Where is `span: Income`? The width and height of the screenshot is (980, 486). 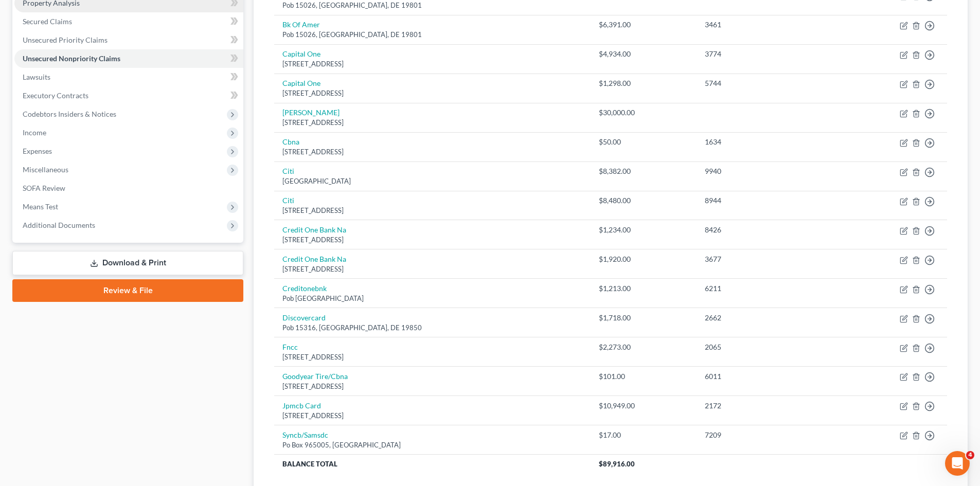
span: Income is located at coordinates (35, 132).